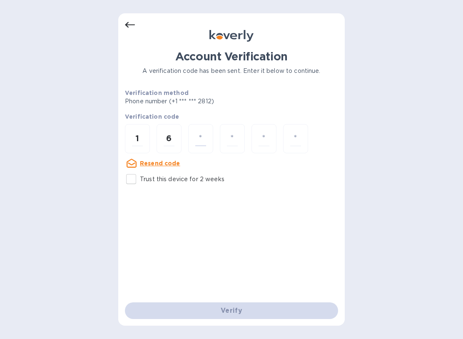 The height and width of the screenshot is (339, 463). Describe the element at coordinates (232, 57) in the screenshot. I see `h1: Account Verification` at that location.